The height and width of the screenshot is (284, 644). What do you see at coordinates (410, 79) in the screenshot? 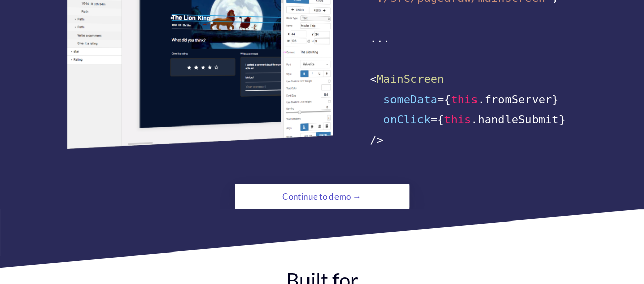
I see `span: MainScreen` at bounding box center [410, 79].